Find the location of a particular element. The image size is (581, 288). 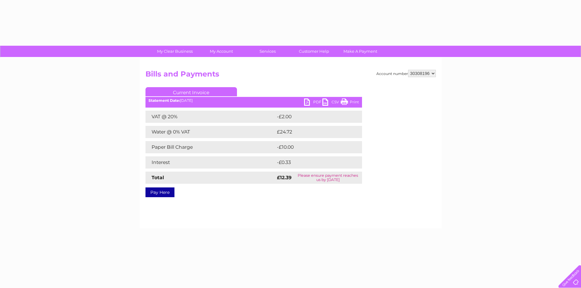

td: £24.72 is located at coordinates (312, 132).